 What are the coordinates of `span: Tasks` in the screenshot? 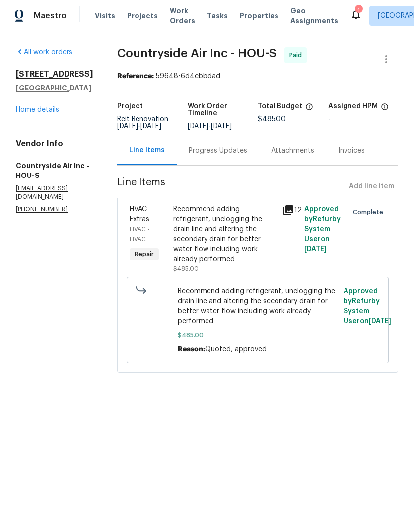 It's located at (217, 16).